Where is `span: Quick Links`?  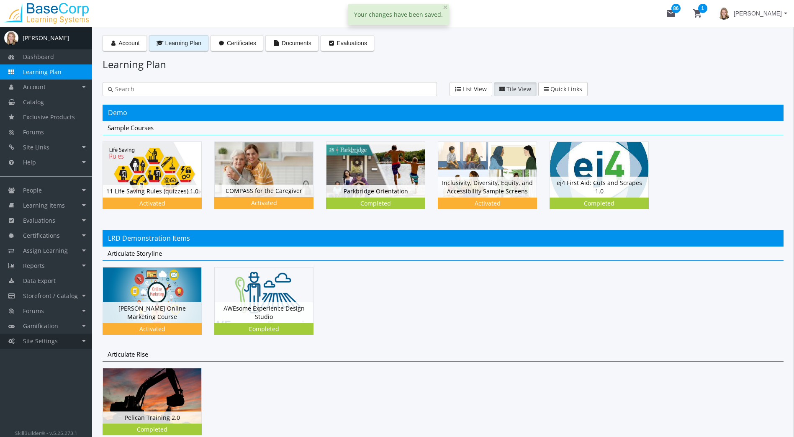
span: Quick Links is located at coordinates (566, 89).